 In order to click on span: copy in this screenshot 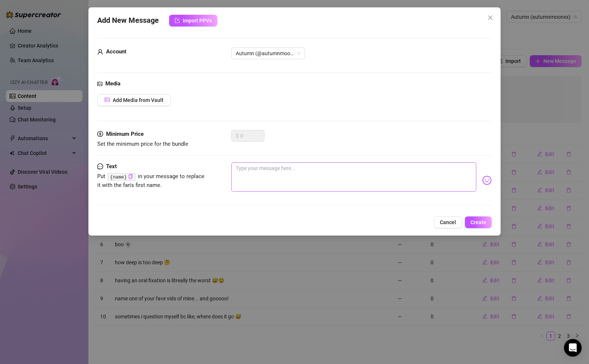, I will do `click(130, 176)`.